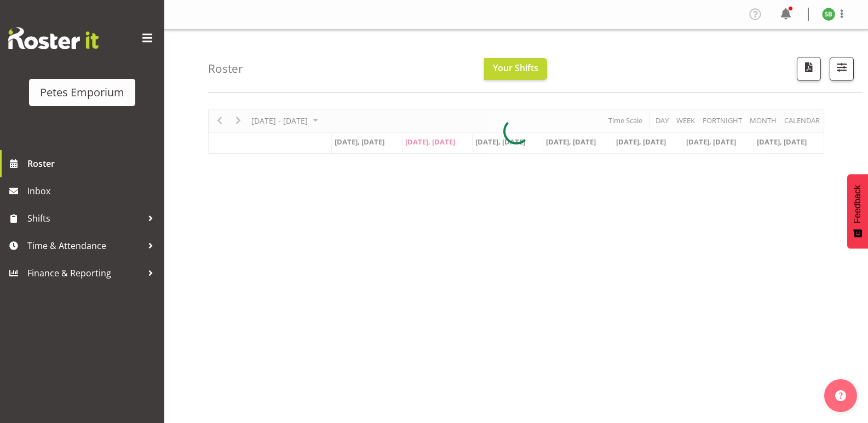 The width and height of the screenshot is (868, 423). I want to click on span: Feedback, so click(857, 204).